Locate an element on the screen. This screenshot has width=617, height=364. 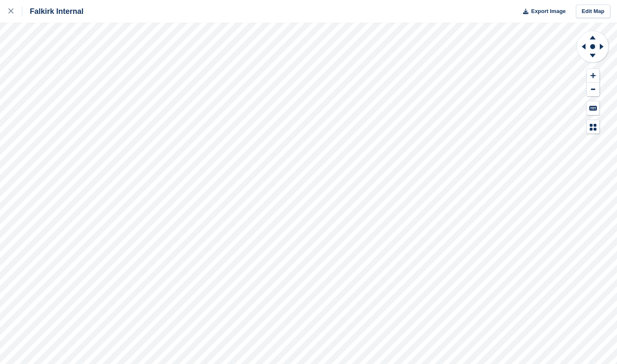
button: Zoom Out is located at coordinates (593, 90).